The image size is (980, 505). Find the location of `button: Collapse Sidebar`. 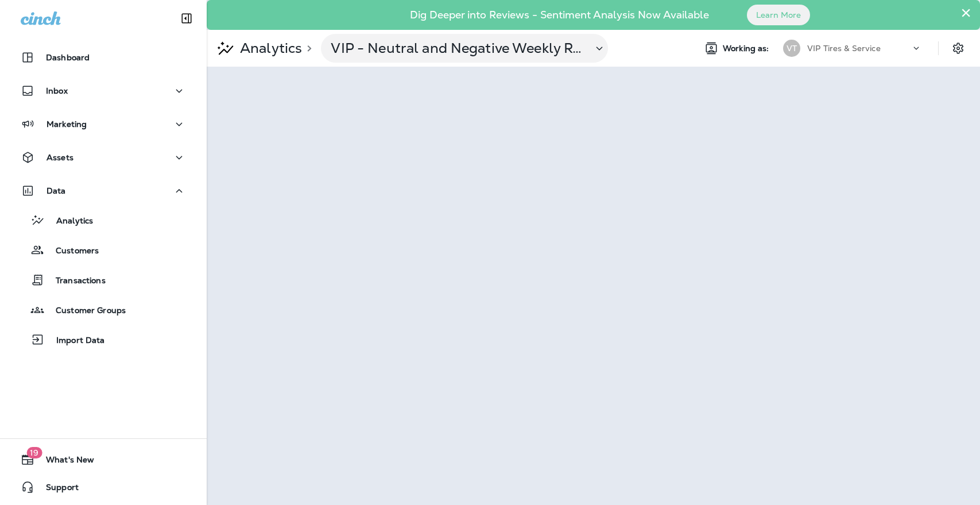

button: Collapse Sidebar is located at coordinates (187, 18).